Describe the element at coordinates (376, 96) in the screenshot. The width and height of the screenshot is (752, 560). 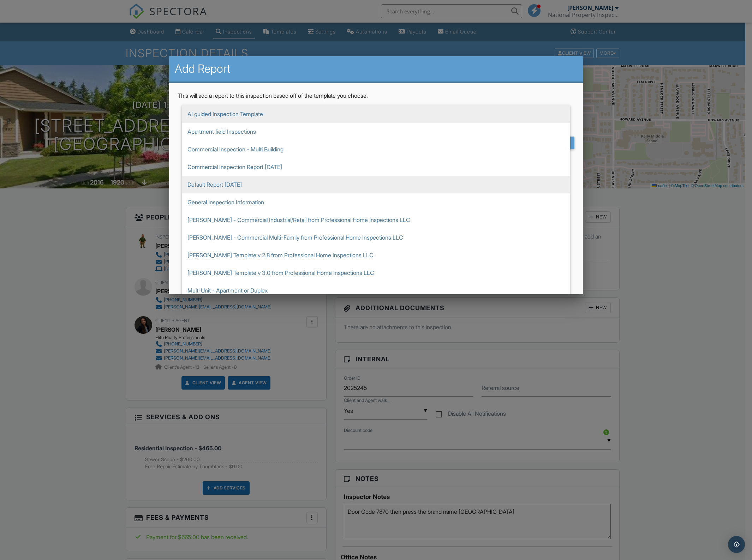
I see `p: This will add a report to this inspection based off of the template you choose.` at that location.